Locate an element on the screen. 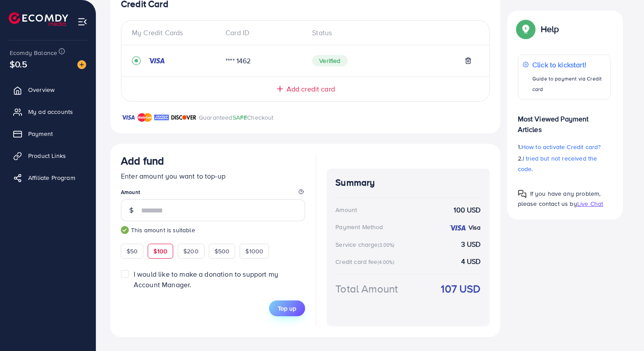 Image resolution: width=644 pixels, height=351 pixels. span: Product Links is located at coordinates (47, 156).